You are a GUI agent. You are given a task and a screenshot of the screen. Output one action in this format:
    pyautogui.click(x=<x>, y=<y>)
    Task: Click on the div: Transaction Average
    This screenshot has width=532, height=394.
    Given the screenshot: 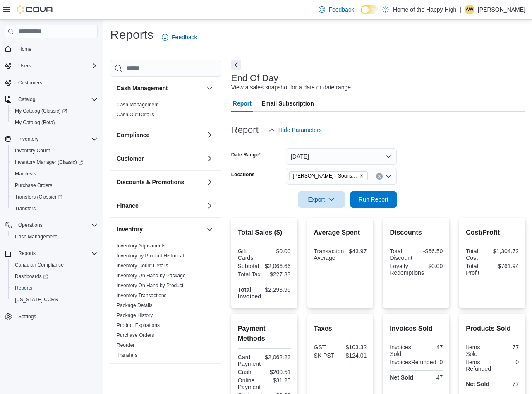 What is the action you would take?
    pyautogui.click(x=329, y=254)
    